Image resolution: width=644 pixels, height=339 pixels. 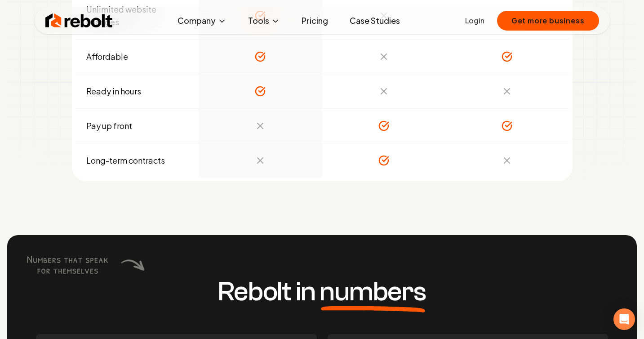 What do you see at coordinates (315, 21) in the screenshot?
I see `a: Pricing` at bounding box center [315, 21].